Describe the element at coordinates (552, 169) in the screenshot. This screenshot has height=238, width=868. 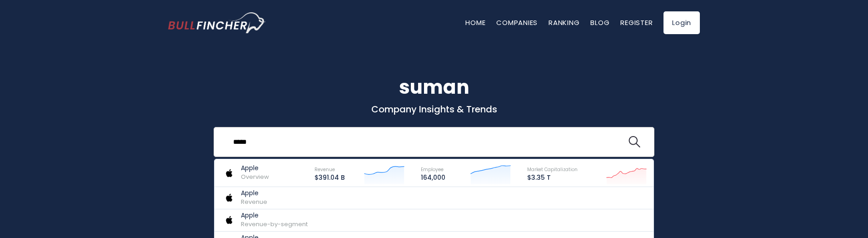
I see `span: Market Capitalization` at that location.